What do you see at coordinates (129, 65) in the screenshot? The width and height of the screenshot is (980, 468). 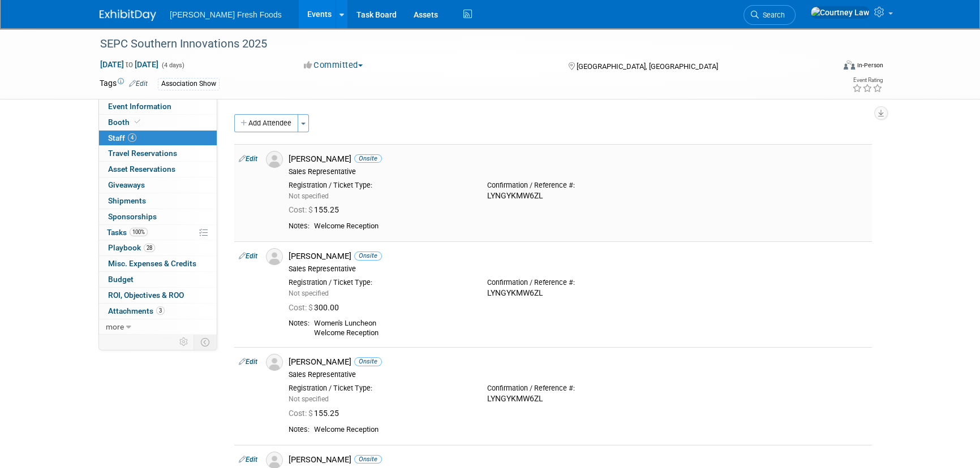 I see `span: to` at bounding box center [129, 65].